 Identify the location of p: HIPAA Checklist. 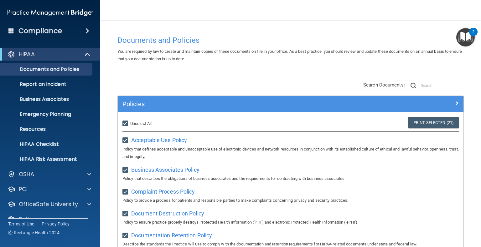
(47, 145).